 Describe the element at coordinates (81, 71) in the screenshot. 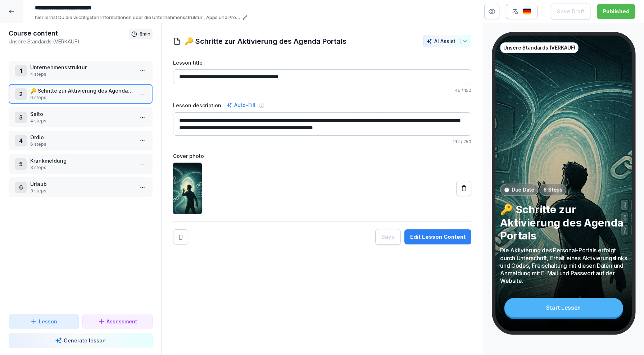

I see `div: 1Unternehmensstruktur4 steps` at that location.